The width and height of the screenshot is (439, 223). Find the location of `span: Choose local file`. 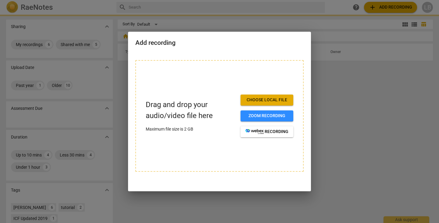

span: Choose local file is located at coordinates (267, 100).